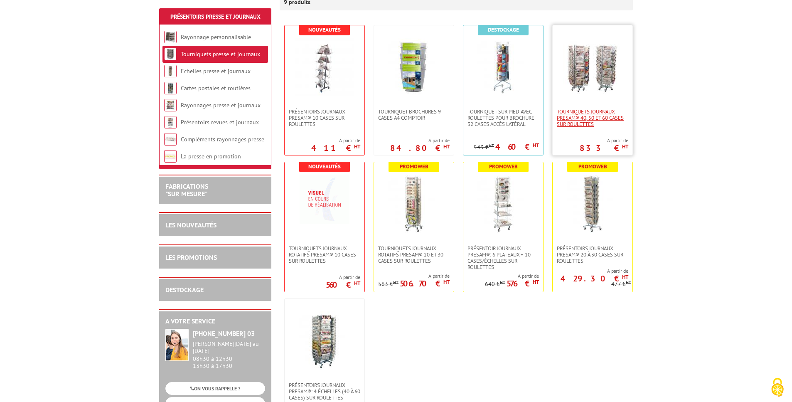  What do you see at coordinates (523, 283) in the screenshot?
I see `p: 576 €` at bounding box center [523, 283].